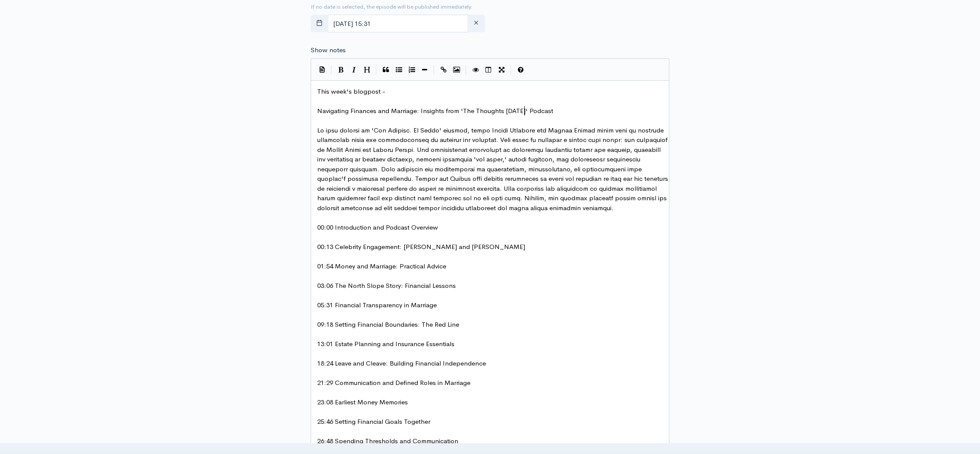 Image resolution: width=980 pixels, height=454 pixels. I want to click on button: Insert Horizontal Line, so click(425, 70).